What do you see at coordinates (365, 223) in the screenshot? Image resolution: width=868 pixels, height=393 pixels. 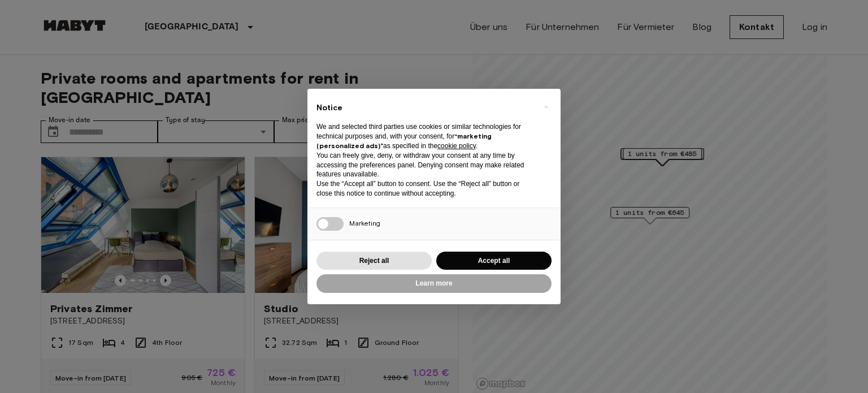 I see `span: Marketing` at bounding box center [365, 223].